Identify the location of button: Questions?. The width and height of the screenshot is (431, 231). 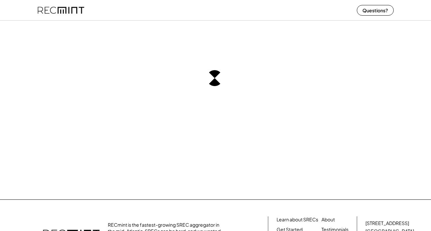
(375, 10).